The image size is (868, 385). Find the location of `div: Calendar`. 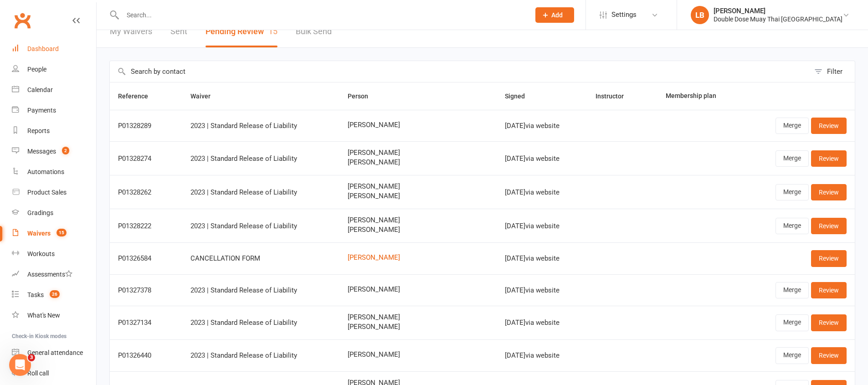

div: Calendar is located at coordinates (40, 90).